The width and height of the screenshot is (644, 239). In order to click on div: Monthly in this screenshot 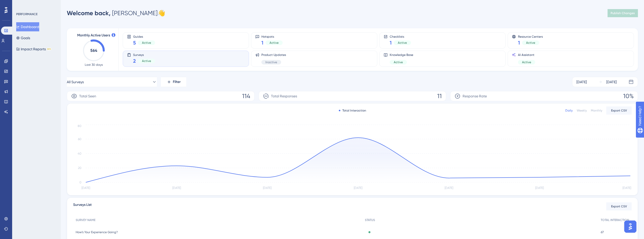, I will do `click(596, 111)`.